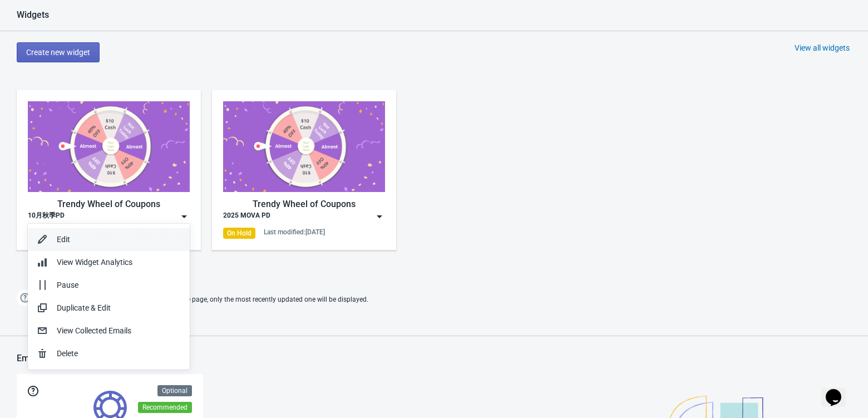 Image resolution: width=868 pixels, height=418 pixels. I want to click on button: View Collected Emails, so click(109, 331).